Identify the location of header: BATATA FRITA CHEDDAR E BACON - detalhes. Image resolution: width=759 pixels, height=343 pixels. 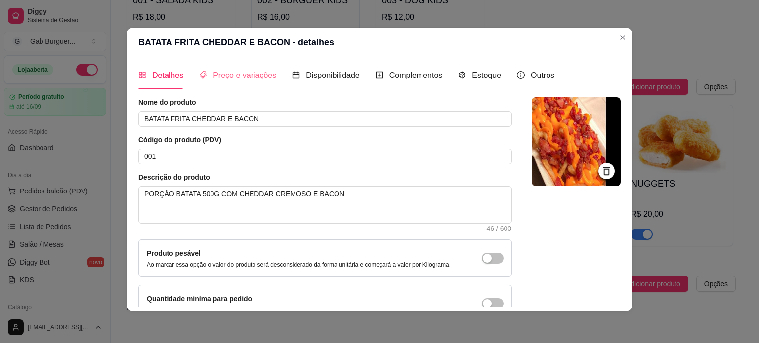
(379, 42).